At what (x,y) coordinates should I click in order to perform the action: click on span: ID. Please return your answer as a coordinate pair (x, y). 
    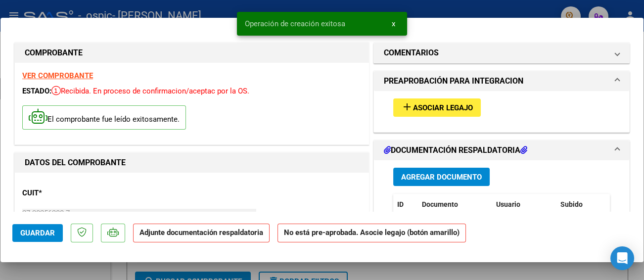
    Looking at the image, I should click on (400, 205).